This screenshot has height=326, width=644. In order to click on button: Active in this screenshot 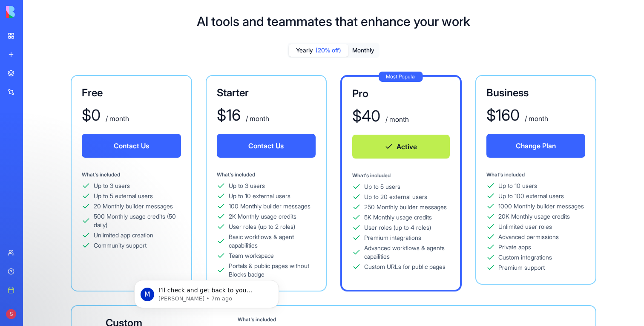, I will do `click(401, 146)`.